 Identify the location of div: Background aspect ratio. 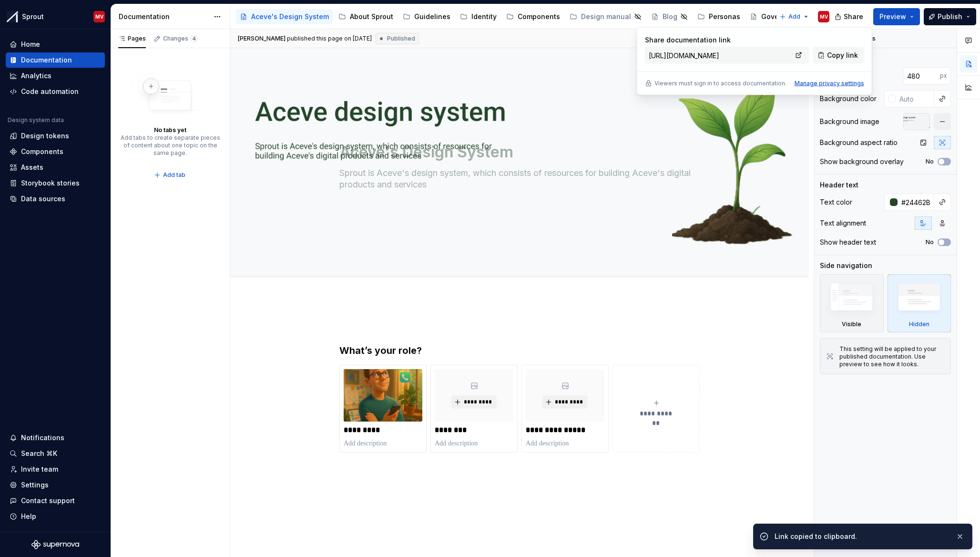
(858, 143).